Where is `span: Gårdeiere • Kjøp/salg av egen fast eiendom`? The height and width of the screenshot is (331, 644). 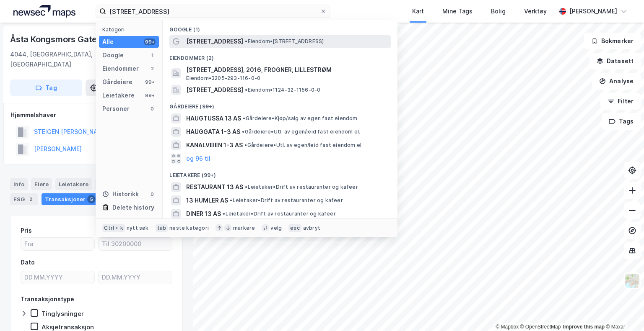 span: Gårdeiere • Kjøp/salg av egen fast eiendom is located at coordinates (300, 119).